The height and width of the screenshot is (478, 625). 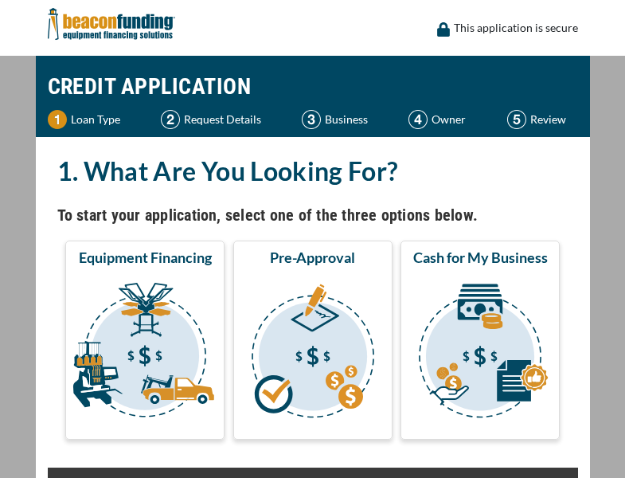 What do you see at coordinates (313, 87) in the screenshot?
I see `h1: CREDIT APPLICATION` at bounding box center [313, 87].